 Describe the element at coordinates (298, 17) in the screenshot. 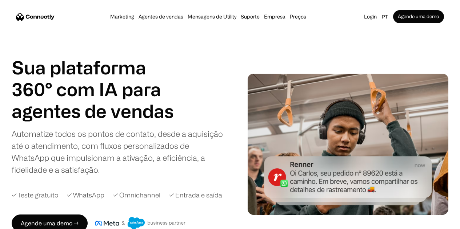

I see `a: Preços` at that location.